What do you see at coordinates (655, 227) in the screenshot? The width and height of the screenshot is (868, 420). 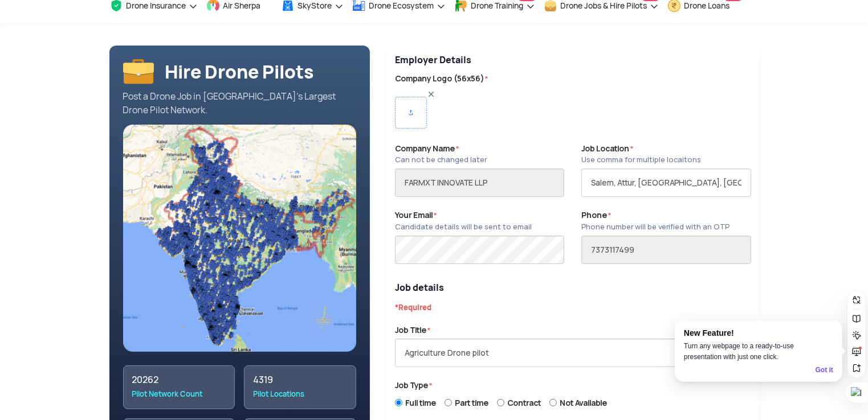 I see `div: Phone number will be verified with an OTP` at bounding box center [655, 227].